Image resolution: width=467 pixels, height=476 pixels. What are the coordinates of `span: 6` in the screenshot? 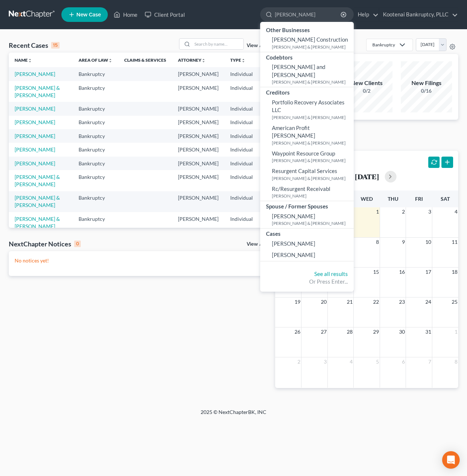 It's located at (403, 362).